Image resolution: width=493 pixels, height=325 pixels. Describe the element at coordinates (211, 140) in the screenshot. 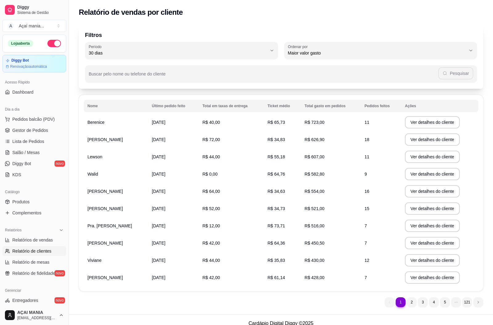

I see `span: R$ 72,00` at that location.